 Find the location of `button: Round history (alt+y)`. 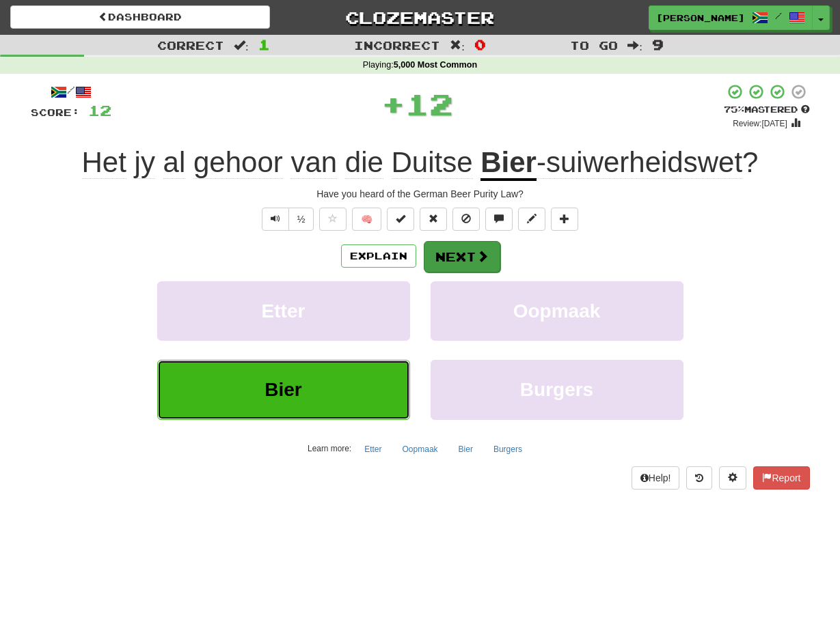

button: Round history (alt+y) is located at coordinates (699, 478).